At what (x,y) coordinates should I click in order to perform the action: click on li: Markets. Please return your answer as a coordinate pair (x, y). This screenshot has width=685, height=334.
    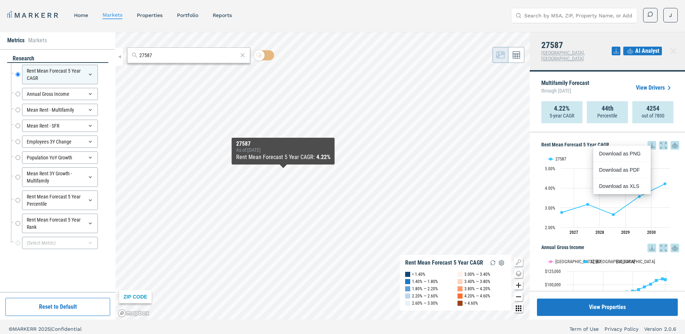
    Looking at the image, I should click on (38, 40).